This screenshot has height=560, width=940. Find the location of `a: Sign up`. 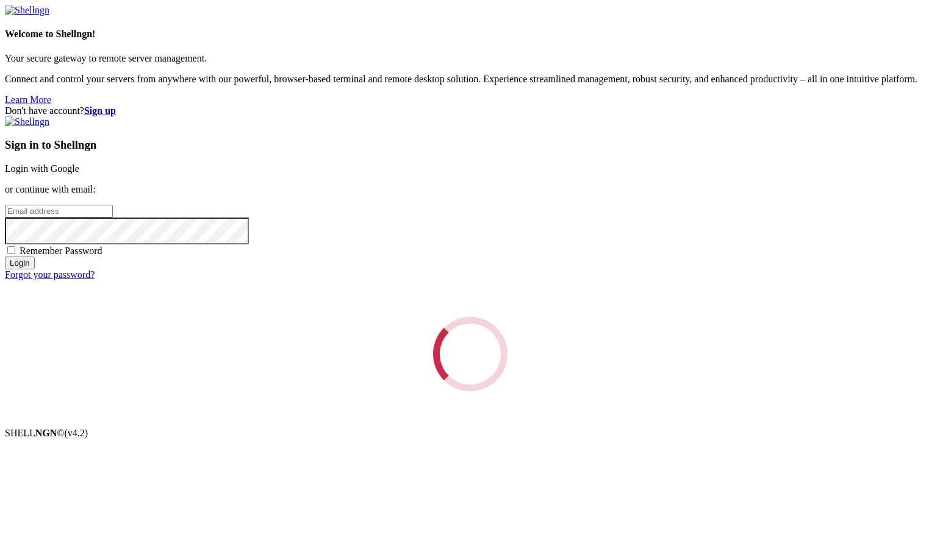

a: Sign up is located at coordinates (100, 110).